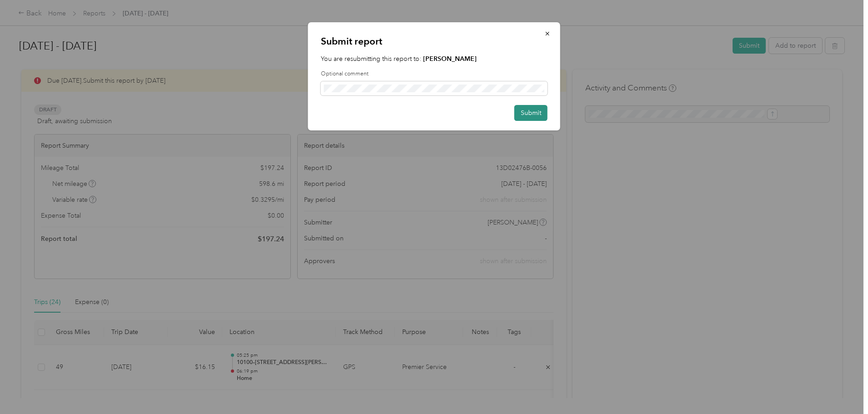 This screenshot has height=414, width=868. What do you see at coordinates (434, 59) in the screenshot?
I see `p: You are resubmitting this report to:` at bounding box center [434, 59].